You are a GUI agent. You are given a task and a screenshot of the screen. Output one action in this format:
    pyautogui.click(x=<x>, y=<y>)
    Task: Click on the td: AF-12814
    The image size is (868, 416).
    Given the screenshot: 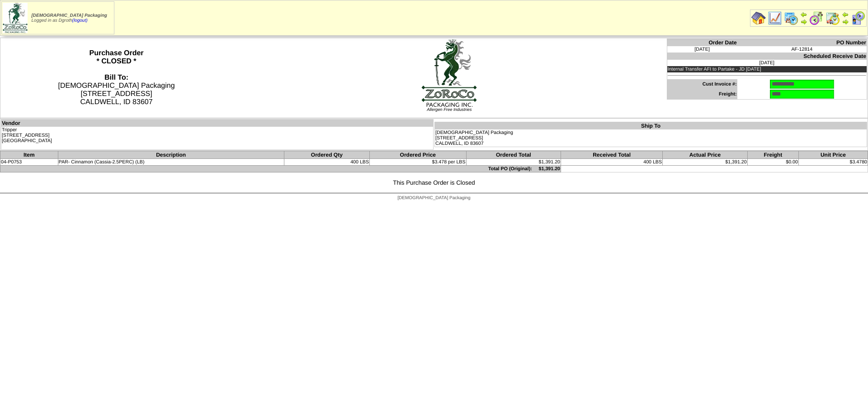 What is the action you would take?
    pyautogui.click(x=802, y=49)
    